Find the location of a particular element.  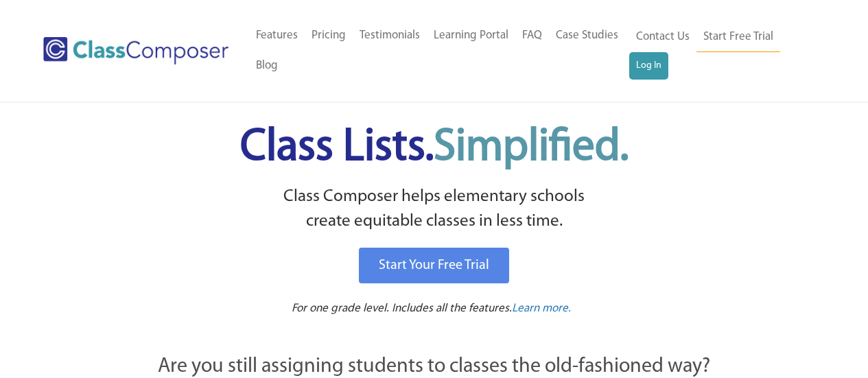

span: Class Lists. is located at coordinates (434, 148).